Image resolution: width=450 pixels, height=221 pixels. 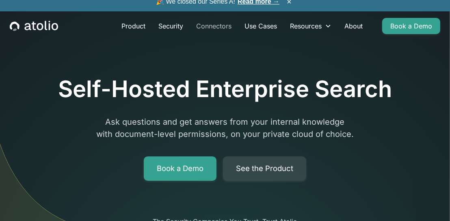 What do you see at coordinates (429, 201) in the screenshot?
I see `div: Chat Widget` at bounding box center [429, 201].